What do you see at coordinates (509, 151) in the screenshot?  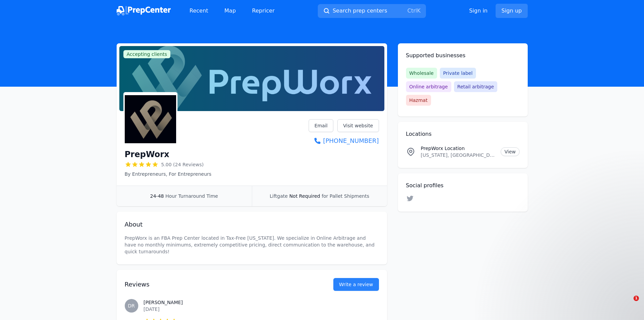 I see `a: View` at bounding box center [509, 151].